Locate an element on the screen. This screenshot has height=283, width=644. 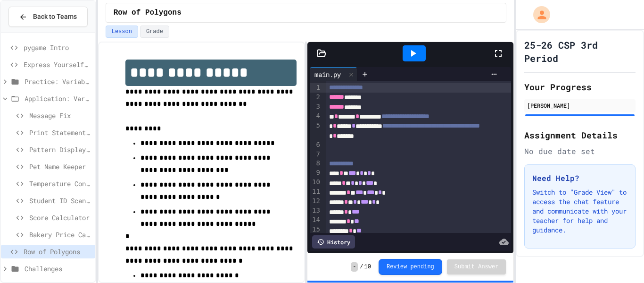
span: Bakery Price Calculator is located at coordinates (61, 234).